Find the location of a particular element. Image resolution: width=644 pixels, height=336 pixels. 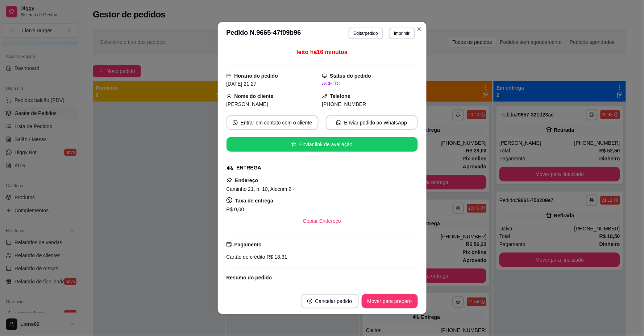

button: Editarpedido is located at coordinates (366, 33).